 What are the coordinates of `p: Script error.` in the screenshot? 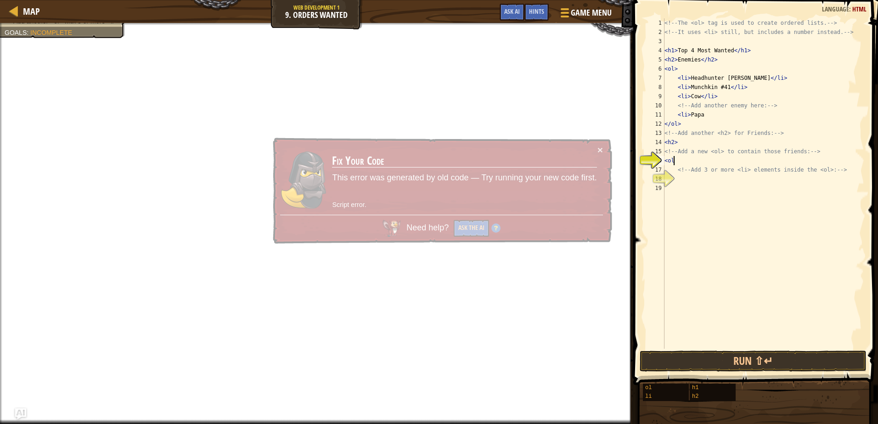 It's located at (464, 205).